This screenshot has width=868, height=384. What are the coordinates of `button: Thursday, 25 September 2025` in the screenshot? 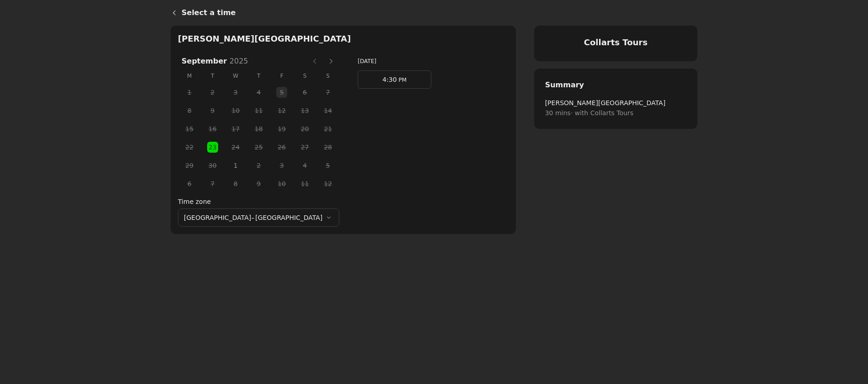 It's located at (259, 147).